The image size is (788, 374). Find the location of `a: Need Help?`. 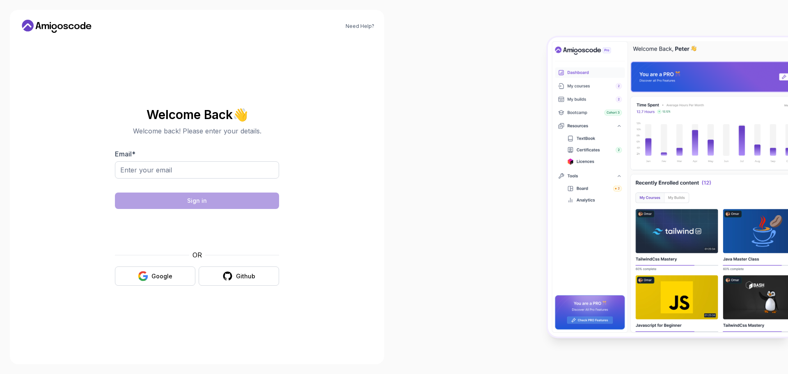

a: Need Help? is located at coordinates (360, 26).